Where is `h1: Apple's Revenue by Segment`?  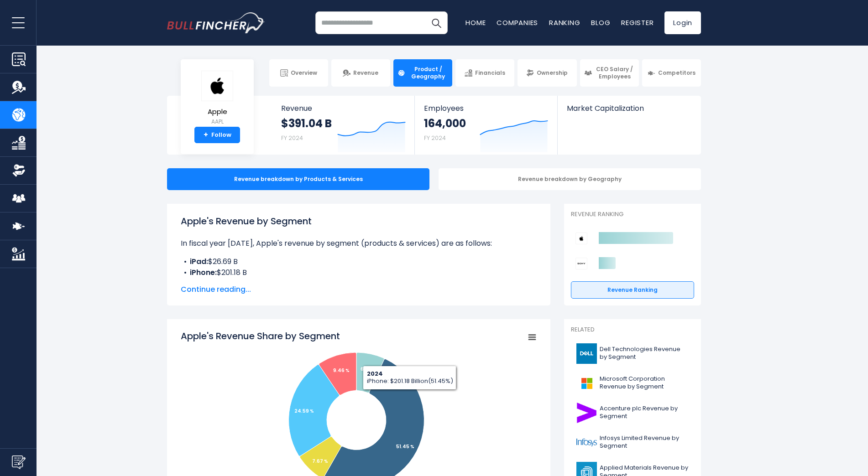 h1: Apple's Revenue by Segment is located at coordinates (358, 221).